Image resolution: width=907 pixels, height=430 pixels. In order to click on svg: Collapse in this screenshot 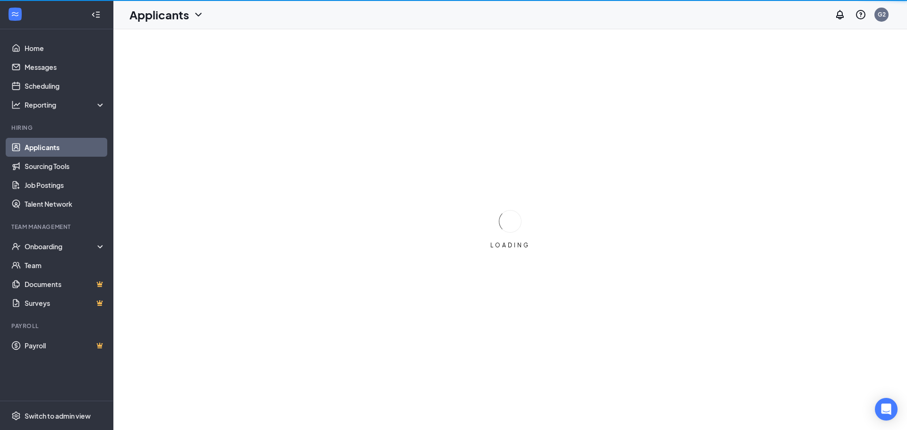, I will do `click(96, 15)`.